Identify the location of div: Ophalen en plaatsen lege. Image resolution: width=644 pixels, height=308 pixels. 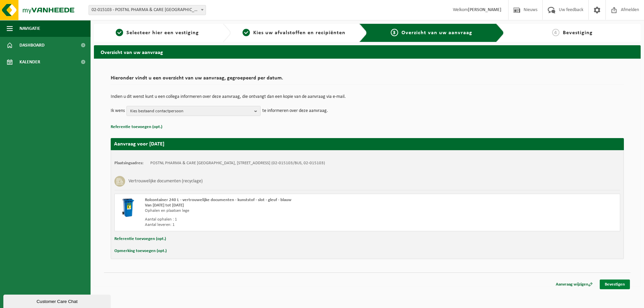
(269, 211).